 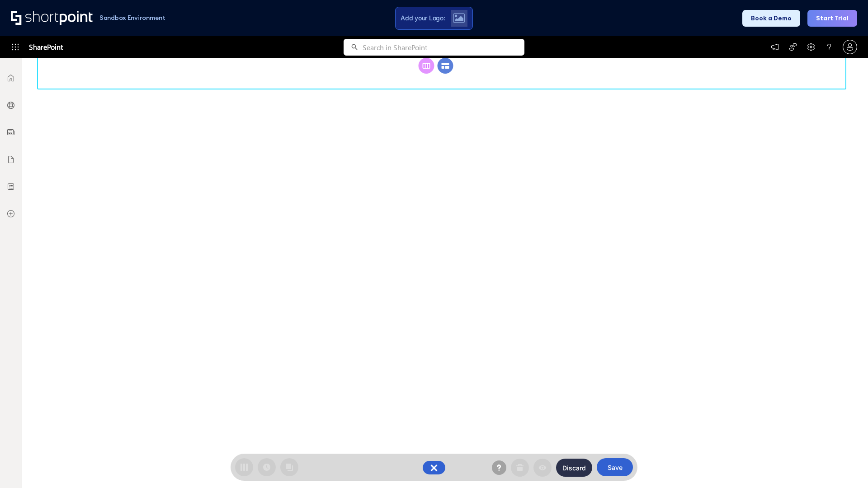 I want to click on span: SharePoint, so click(x=45, y=47).